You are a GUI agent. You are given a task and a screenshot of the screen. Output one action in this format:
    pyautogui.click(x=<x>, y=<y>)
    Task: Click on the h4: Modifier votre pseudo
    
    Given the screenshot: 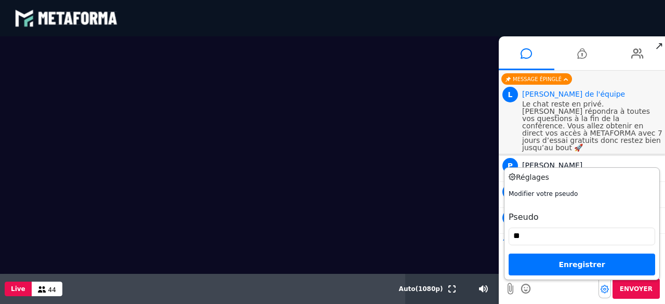 What is the action you would take?
    pyautogui.click(x=582, y=194)
    